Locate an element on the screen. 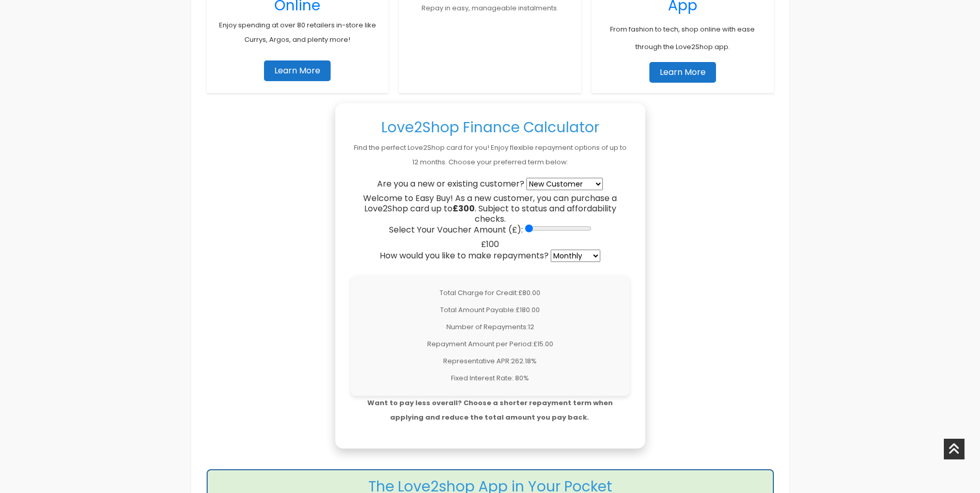 The height and width of the screenshot is (493, 980). span: 12 is located at coordinates (531, 327).